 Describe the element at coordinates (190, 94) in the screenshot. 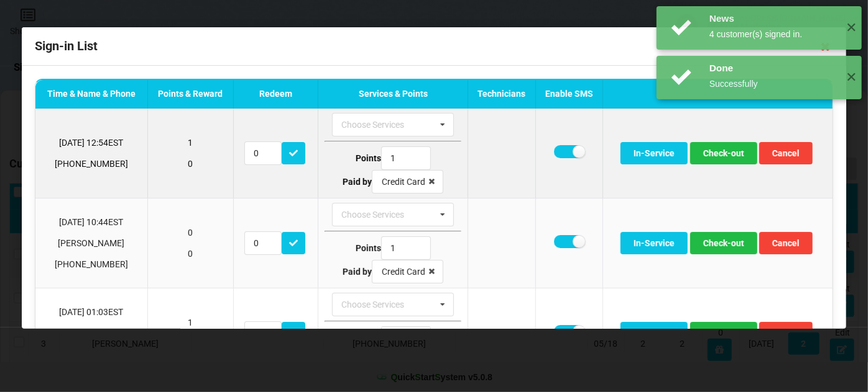

I see `th: Points & Reward` at that location.